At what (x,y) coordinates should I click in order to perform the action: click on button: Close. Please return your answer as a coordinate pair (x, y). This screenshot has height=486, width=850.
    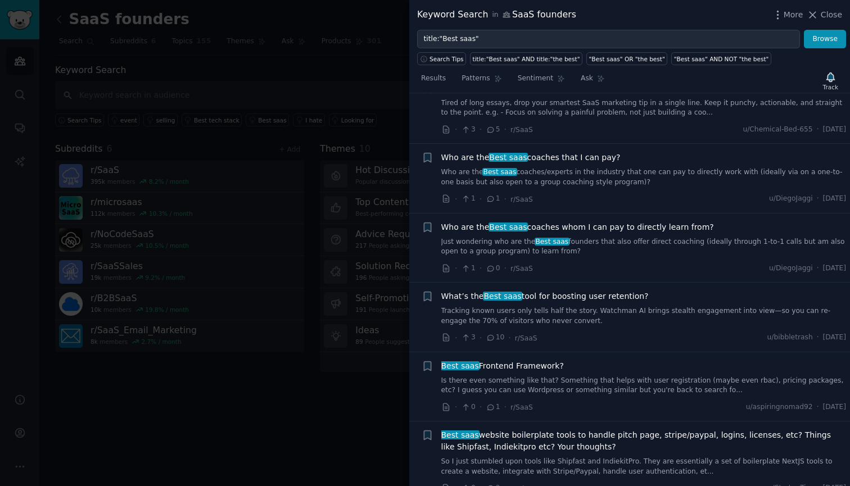
    Looking at the image, I should click on (824, 15).